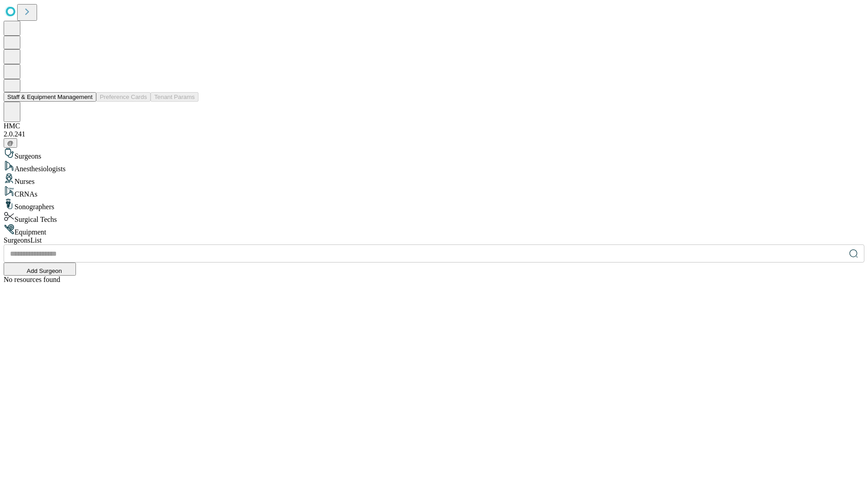 This screenshot has width=868, height=488. I want to click on button: Tenant Params, so click(174, 97).